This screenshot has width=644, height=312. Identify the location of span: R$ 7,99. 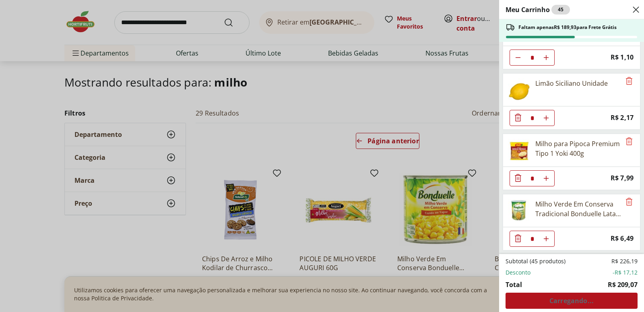
(622, 178).